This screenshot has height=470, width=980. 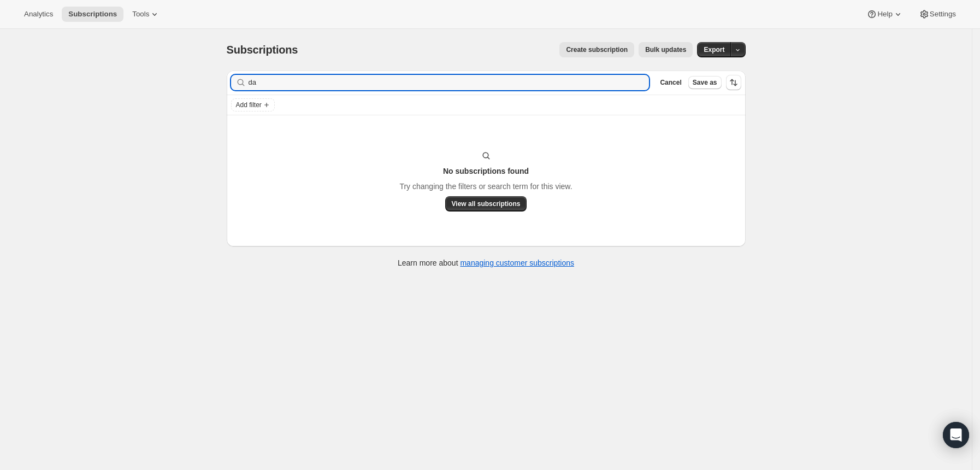 What do you see at coordinates (666, 50) in the screenshot?
I see `button: Bulk updates` at bounding box center [666, 50].